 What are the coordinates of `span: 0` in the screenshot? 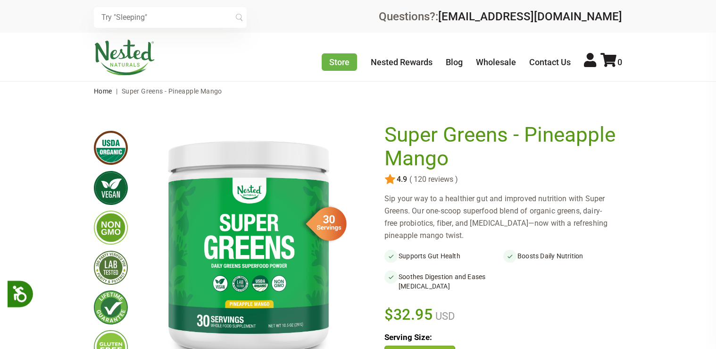 It's located at (620, 62).